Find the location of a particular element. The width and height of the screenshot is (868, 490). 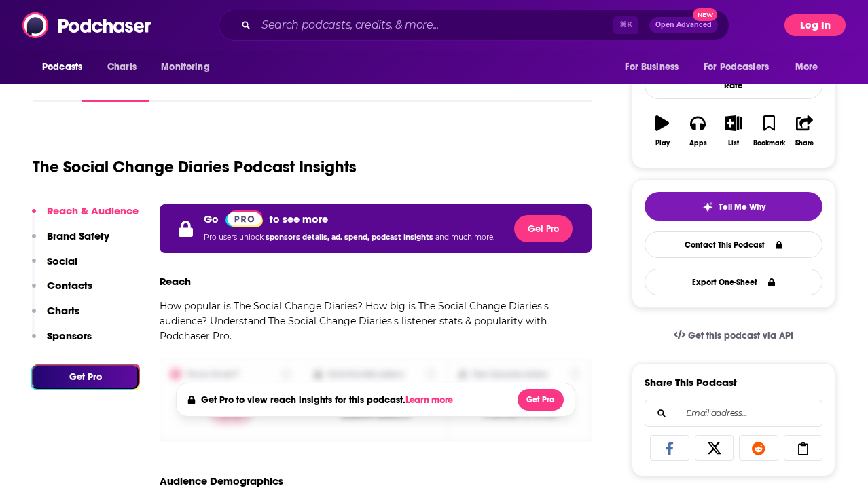

a: Reviews is located at coordinates (270, 87).